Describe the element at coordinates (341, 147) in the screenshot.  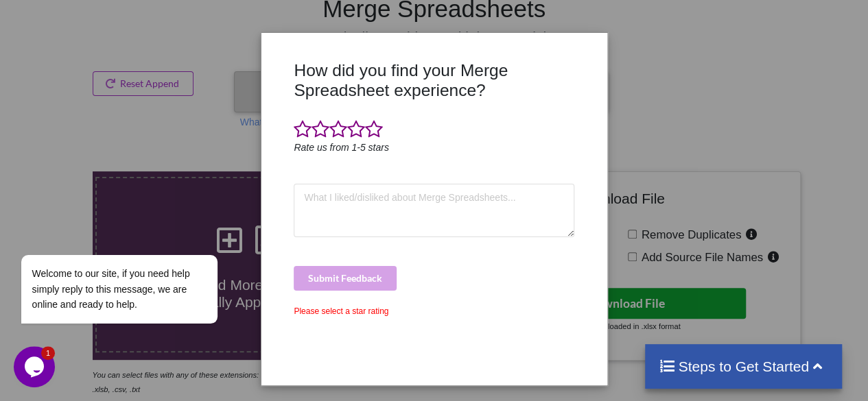
I see `i: Rate us from 1-5 stars` at that location.